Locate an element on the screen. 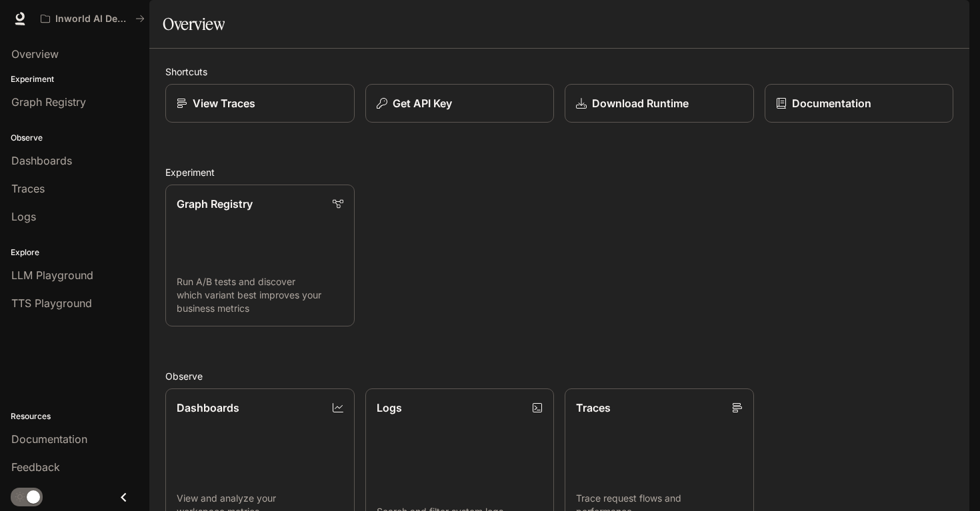 This screenshot has width=980, height=511. a: Download Runtime is located at coordinates (659, 104).